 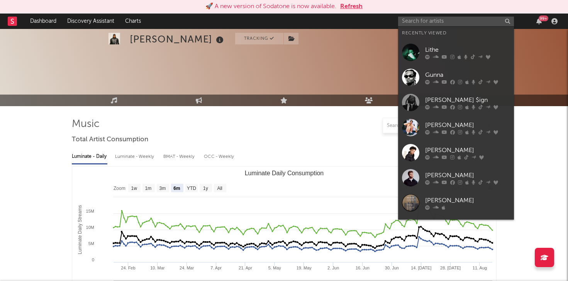 I want to click on text: 0, so click(x=93, y=260).